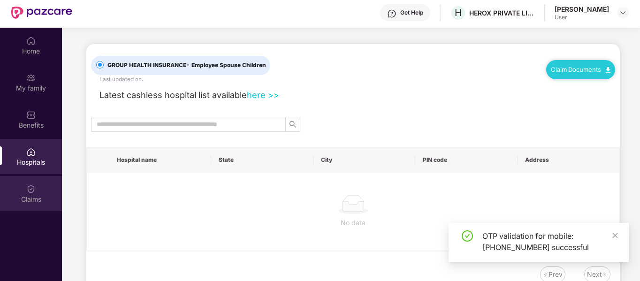 This screenshot has width=640, height=281. I want to click on div: HEROX PRIVATE LIMITED, so click(502, 13).